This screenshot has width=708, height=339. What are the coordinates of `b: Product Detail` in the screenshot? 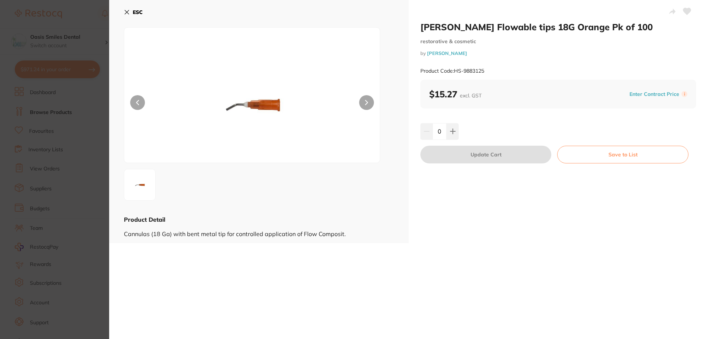 It's located at (145, 219).